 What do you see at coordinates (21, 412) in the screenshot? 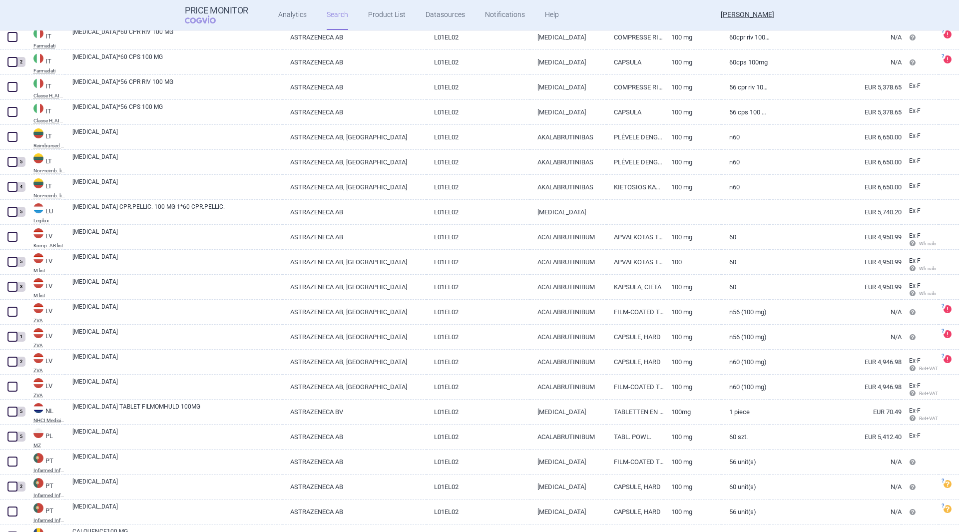
I see `div: 5` at bounding box center [21, 412].